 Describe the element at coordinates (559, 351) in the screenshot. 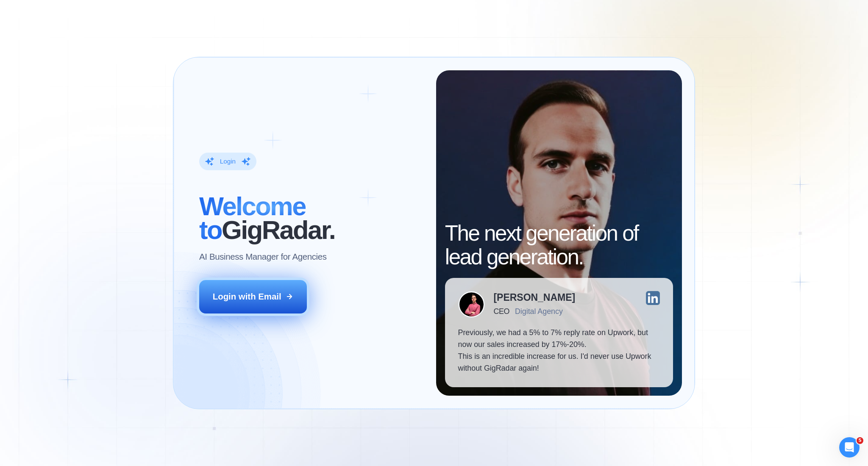

I see `p: Previously, we had a 5% to 7% reply rate on Upwork, but now our sales increased by 17%-20%. This ...` at that location.